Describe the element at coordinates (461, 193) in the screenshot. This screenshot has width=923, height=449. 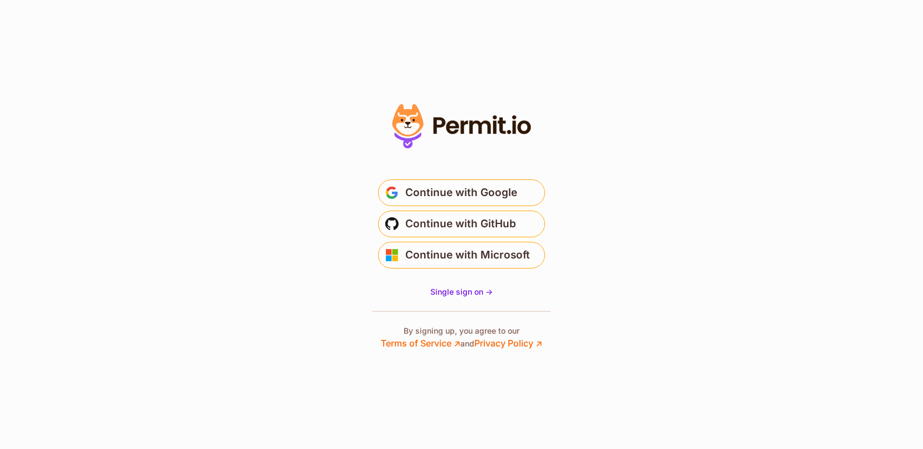
I see `button: Continue with Google` at that location.